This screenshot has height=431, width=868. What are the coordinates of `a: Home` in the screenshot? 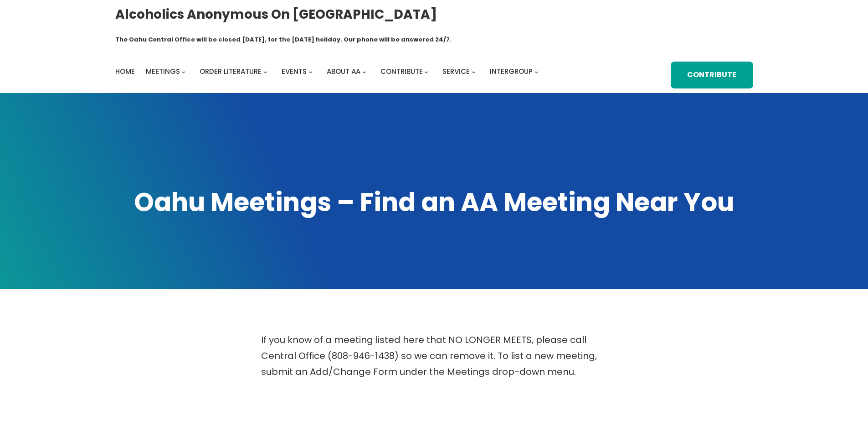 It's located at (125, 71).